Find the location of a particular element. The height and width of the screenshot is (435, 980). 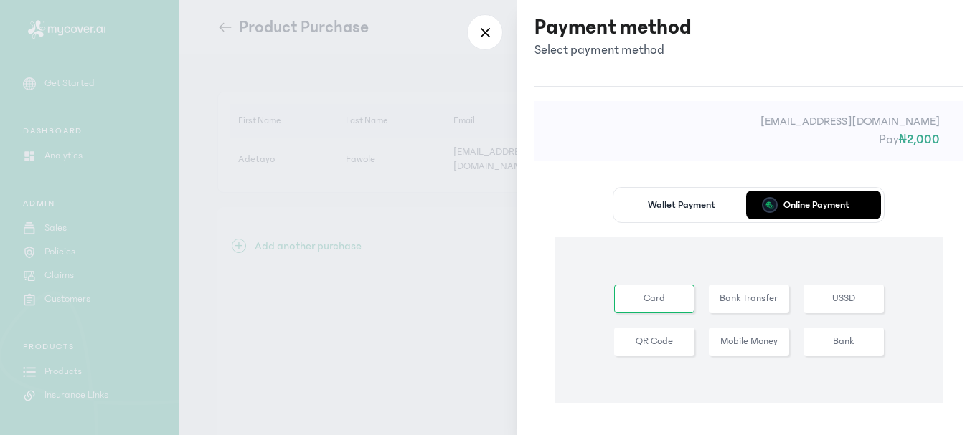

button: Bank Transfer is located at coordinates (749, 299).